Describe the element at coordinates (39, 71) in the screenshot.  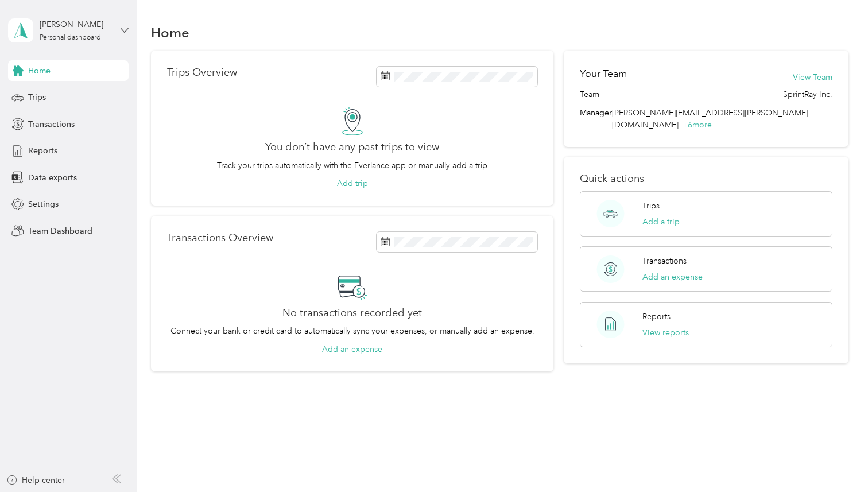
I see `span: Home` at that location.